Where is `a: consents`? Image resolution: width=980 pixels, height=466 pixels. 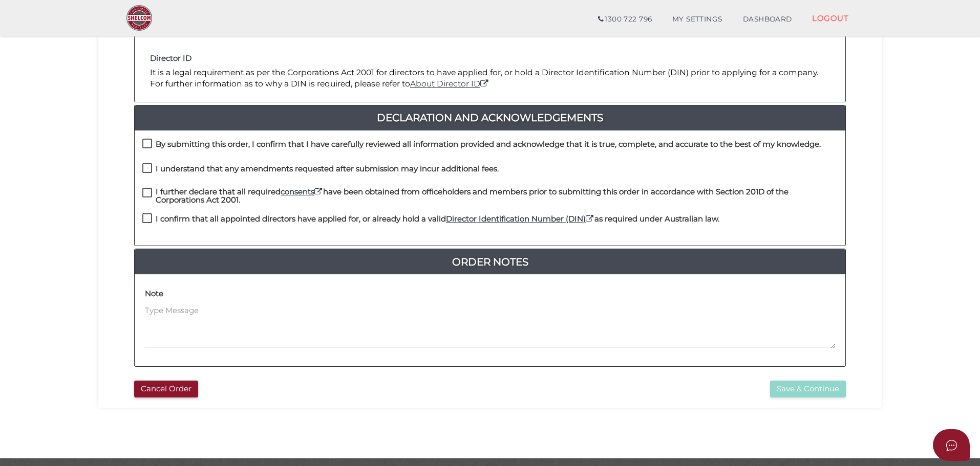
a: consents is located at coordinates (301, 191).